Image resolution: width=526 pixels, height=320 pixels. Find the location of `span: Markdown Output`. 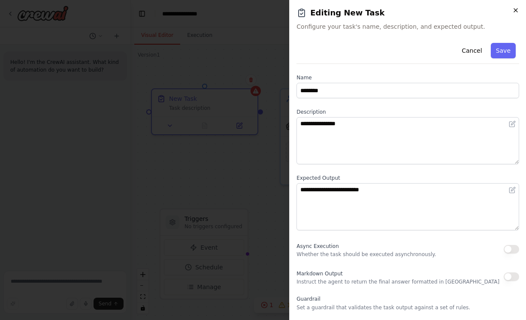

span: Markdown Output is located at coordinates (319, 274).